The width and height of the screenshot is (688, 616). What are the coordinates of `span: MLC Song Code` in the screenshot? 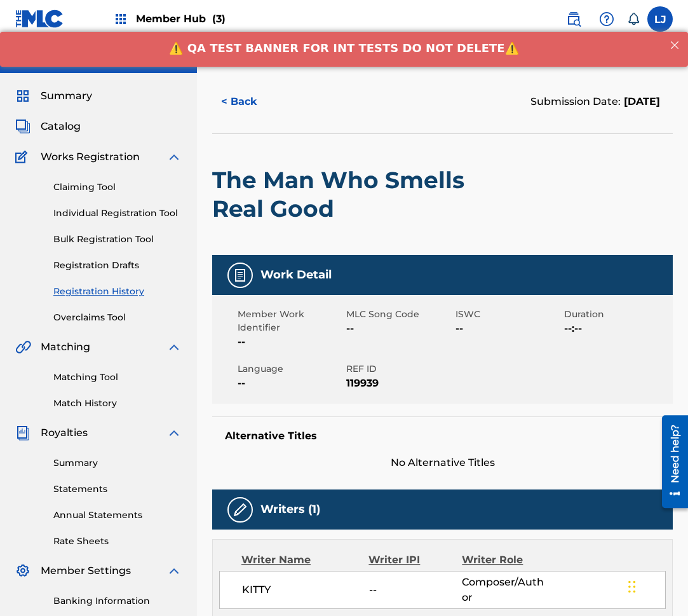 It's located at (399, 314).